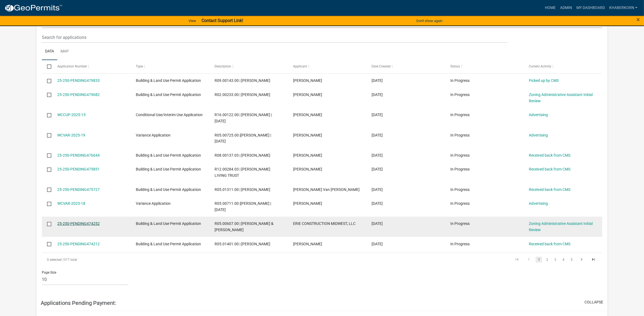  I want to click on span: Date Created, so click(381, 66).